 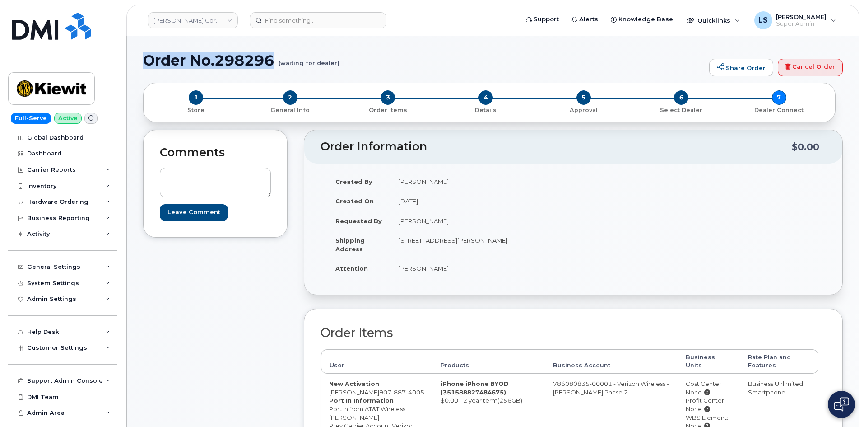 What do you see at coordinates (388, 110) in the screenshot?
I see `p: Order Items` at bounding box center [388, 110].